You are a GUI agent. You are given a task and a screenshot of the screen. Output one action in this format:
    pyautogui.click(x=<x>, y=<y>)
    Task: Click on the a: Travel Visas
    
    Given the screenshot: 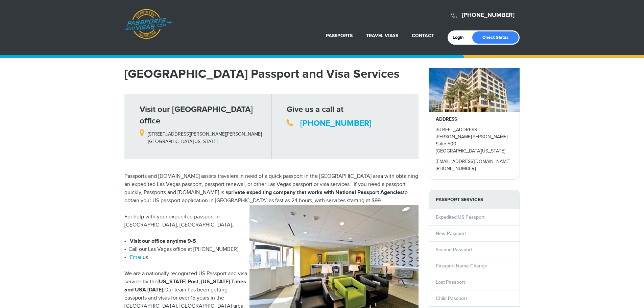 What is the action you would take?
    pyautogui.click(x=382, y=36)
    